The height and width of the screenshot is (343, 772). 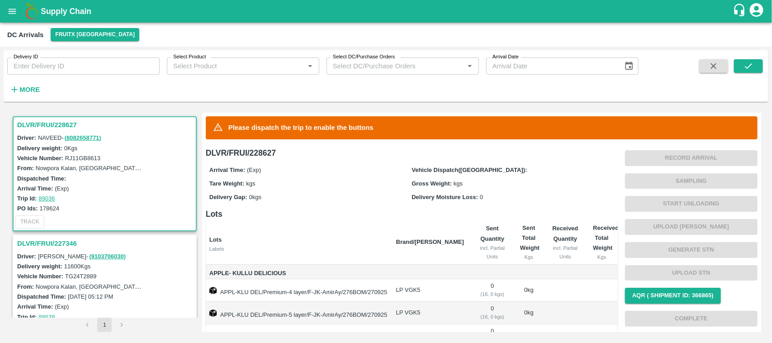 What do you see at coordinates (24, 90) in the screenshot?
I see `button: More` at bounding box center [24, 90].